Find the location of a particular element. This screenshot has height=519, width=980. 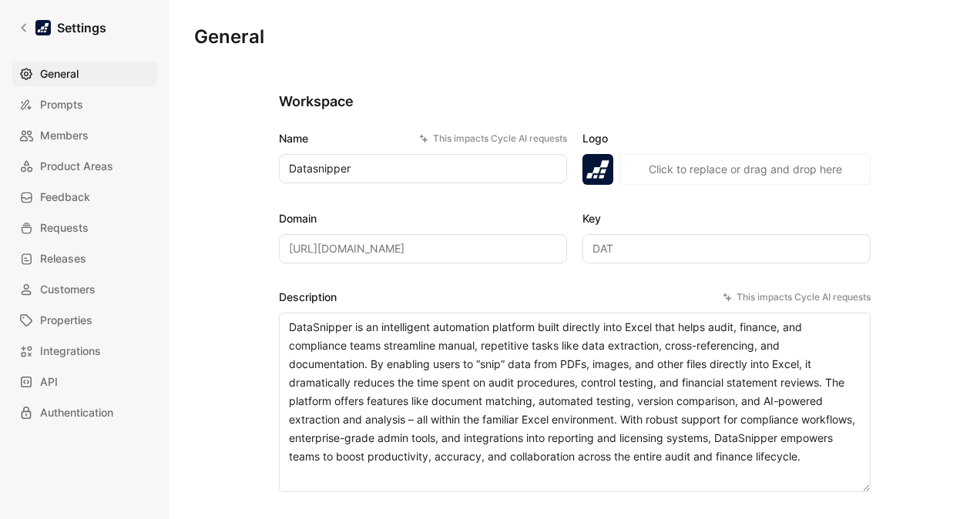

span: Properties is located at coordinates (66, 320).